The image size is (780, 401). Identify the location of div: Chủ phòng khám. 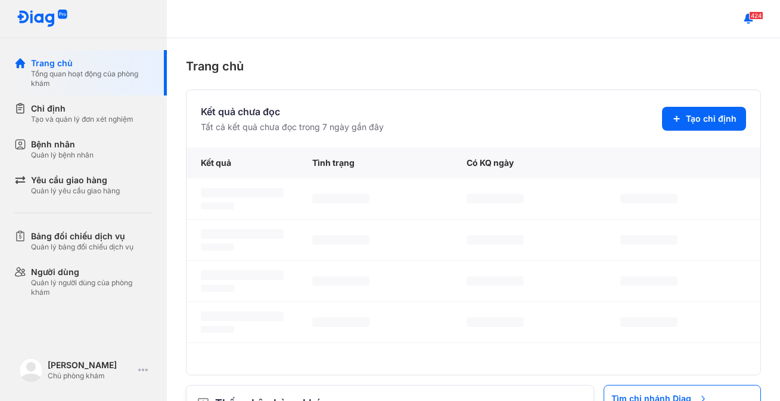
(91, 375).